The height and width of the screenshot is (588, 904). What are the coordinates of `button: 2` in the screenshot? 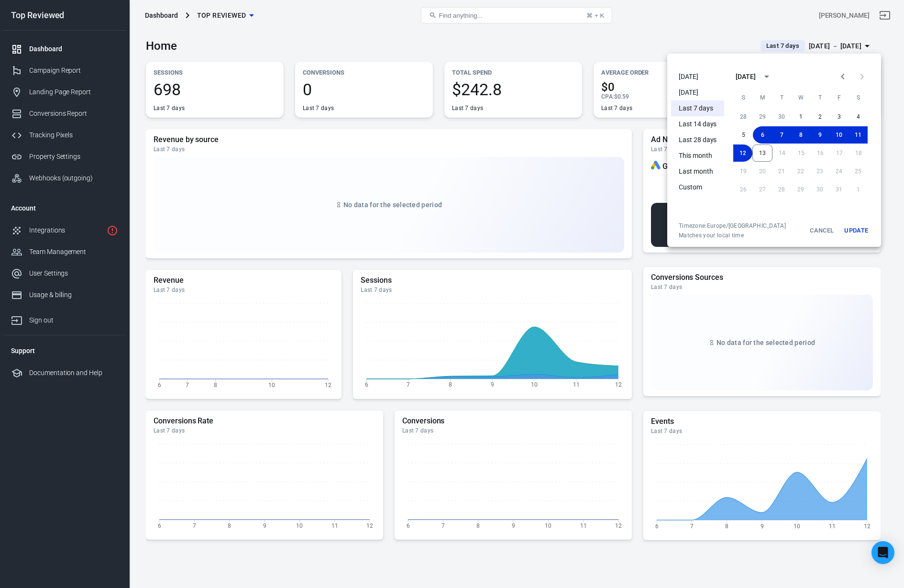 It's located at (820, 117).